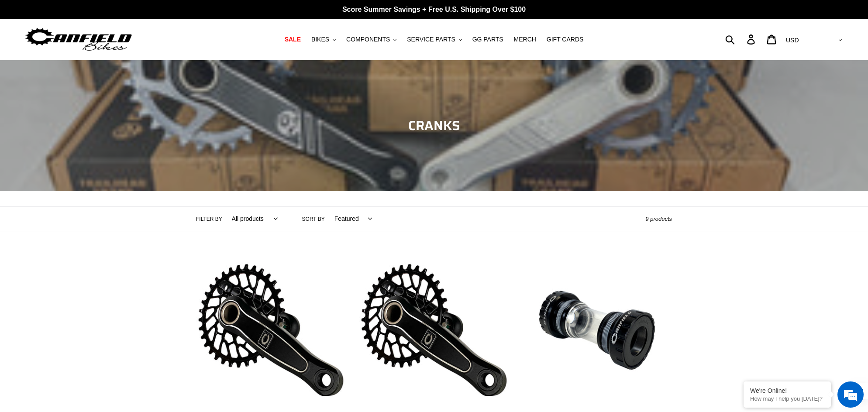 The height and width of the screenshot is (412, 868). What do you see at coordinates (323, 39) in the screenshot?
I see `button: BIKES` at bounding box center [323, 39].